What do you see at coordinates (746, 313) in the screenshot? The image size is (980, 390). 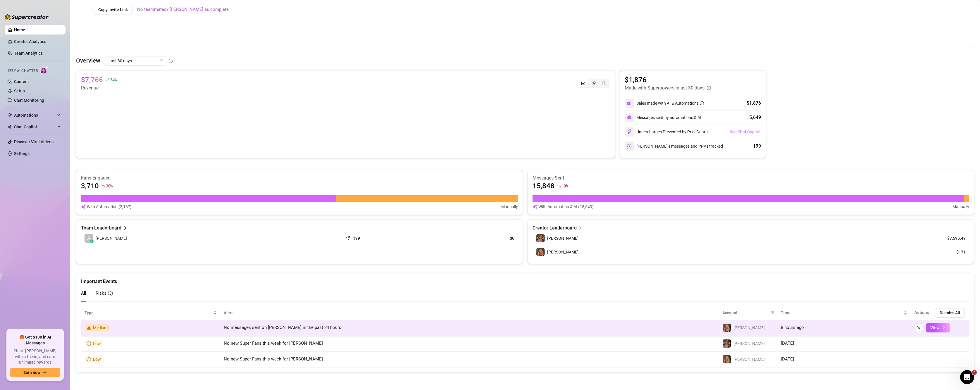 I see `span: Account` at bounding box center [746, 313].